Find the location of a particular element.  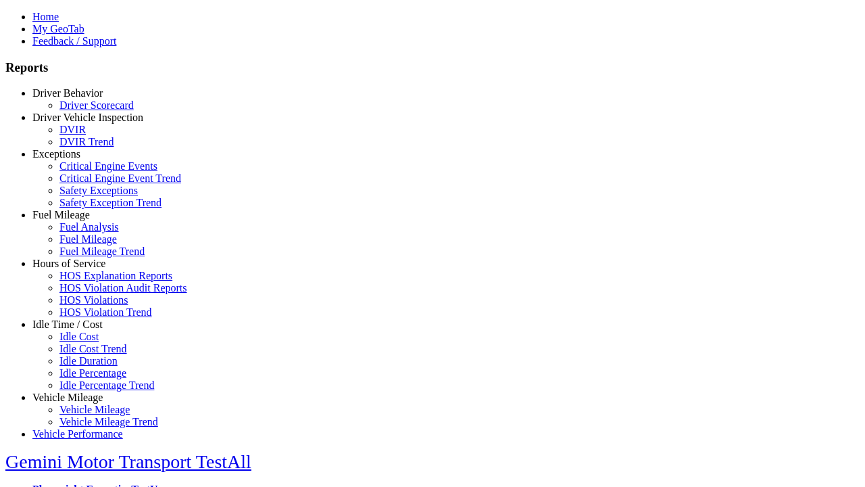

a: Idle Percentage Trend is located at coordinates (107, 385).